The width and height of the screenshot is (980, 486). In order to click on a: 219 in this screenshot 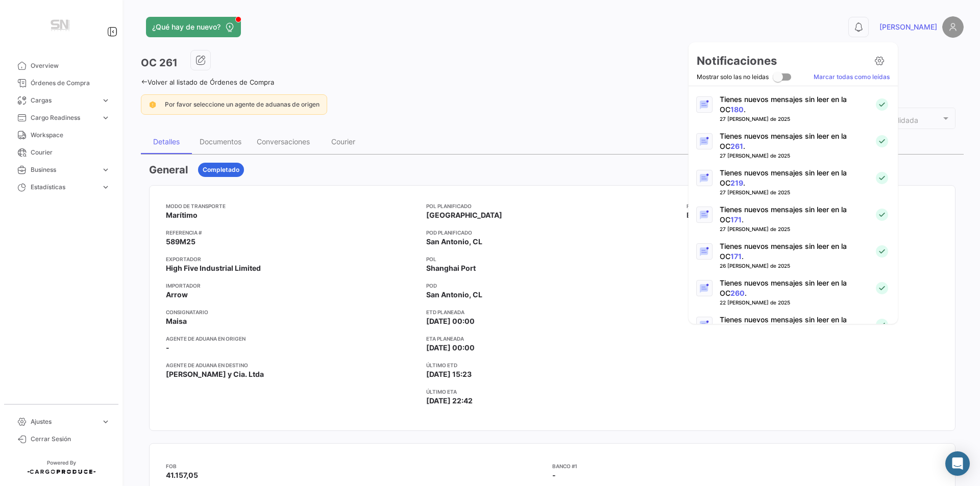, I will do `click(736, 183)`.